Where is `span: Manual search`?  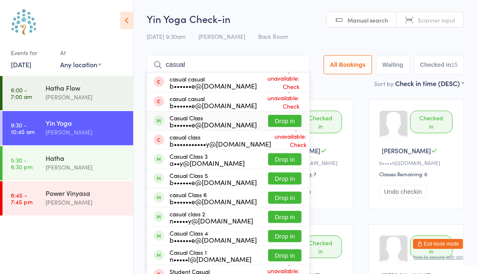
span: Manual search is located at coordinates (368, 20).